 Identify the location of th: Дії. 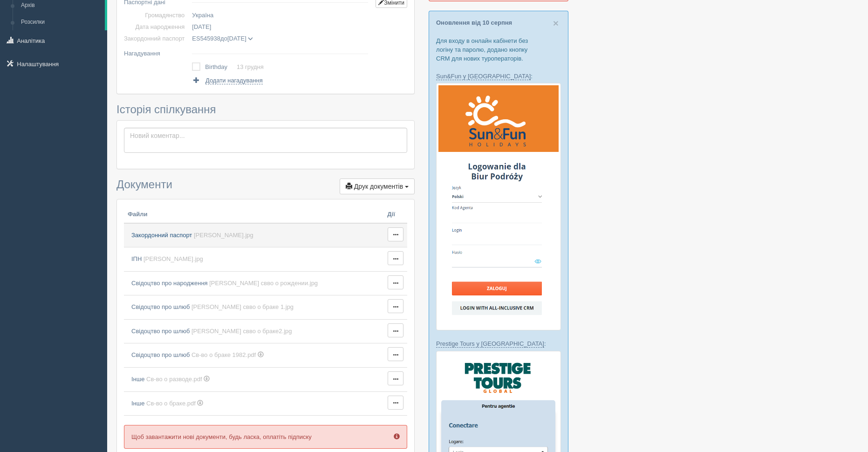
(395, 215).